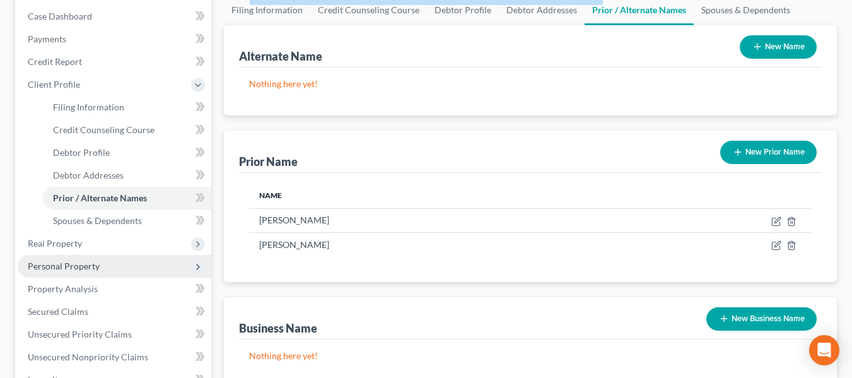 The height and width of the screenshot is (378, 852). What do you see at coordinates (114, 16) in the screenshot?
I see `a: Case Dashboard` at bounding box center [114, 16].